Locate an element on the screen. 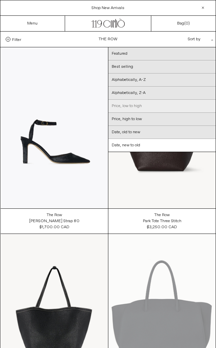 The image size is (216, 348). a: Price, high to low is located at coordinates (162, 119).